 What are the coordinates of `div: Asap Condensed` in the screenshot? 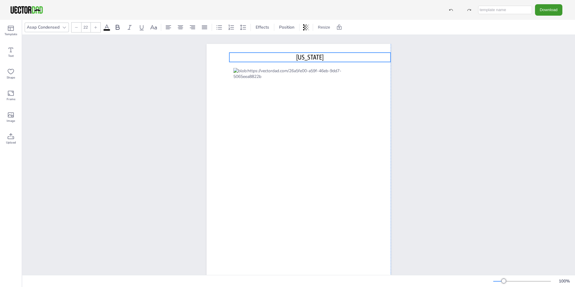 It's located at (43, 27).